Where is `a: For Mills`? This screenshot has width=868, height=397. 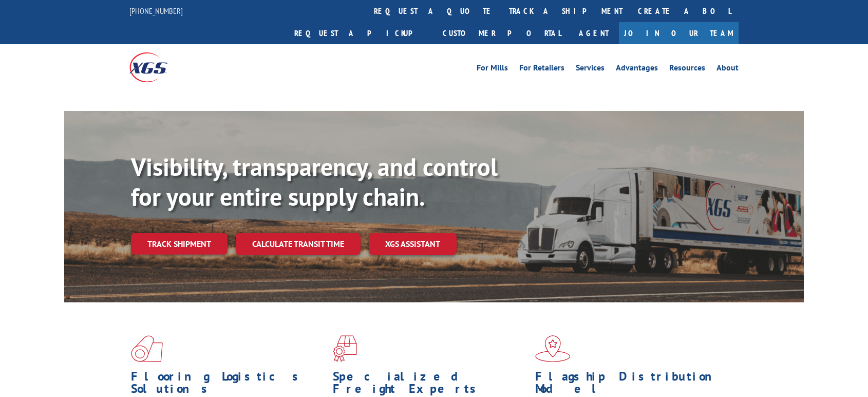
a: For Mills is located at coordinates (492, 69).